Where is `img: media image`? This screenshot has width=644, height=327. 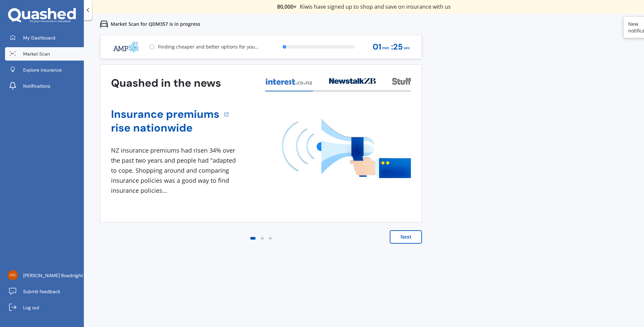 img: media image is located at coordinates (346, 148).